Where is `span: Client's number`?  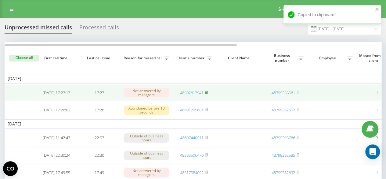
span: Client's number is located at coordinates (191, 58).